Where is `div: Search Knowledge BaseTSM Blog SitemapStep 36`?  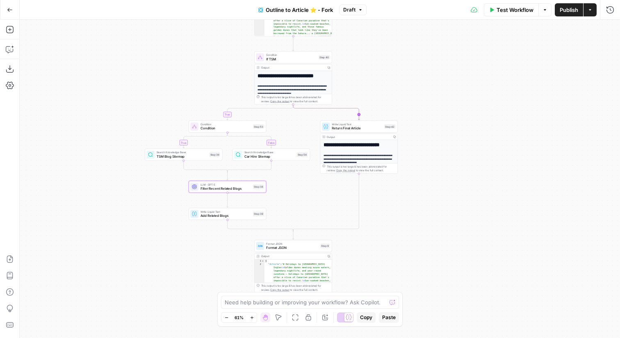
div: Search Knowledge BaseTSM Blog SitemapStep 36 is located at coordinates (183, 154).